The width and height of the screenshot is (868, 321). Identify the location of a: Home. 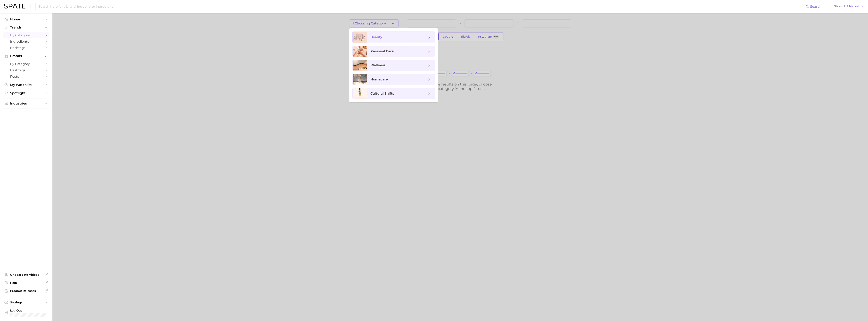
(26, 19).